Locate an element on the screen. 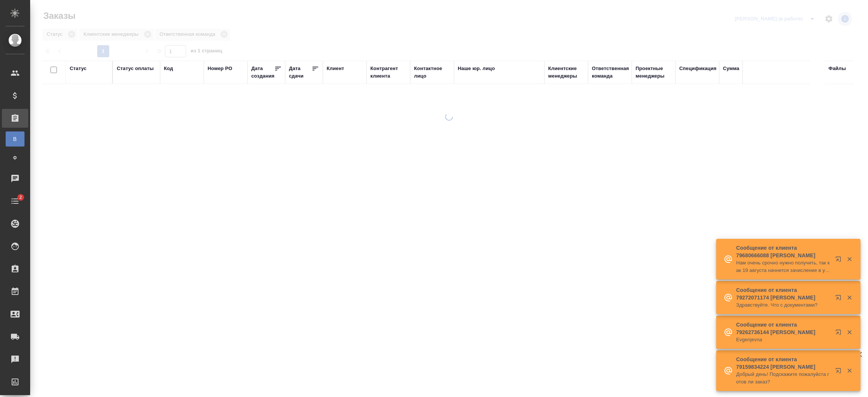  div: Наше юр. лицо is located at coordinates (476, 69).